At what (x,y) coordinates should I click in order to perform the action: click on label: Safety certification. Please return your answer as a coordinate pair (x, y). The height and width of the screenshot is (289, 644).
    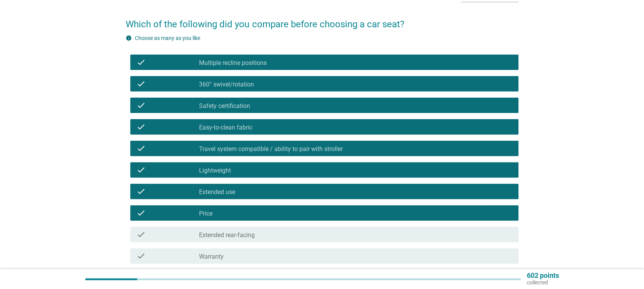
    Looking at the image, I should click on (224, 106).